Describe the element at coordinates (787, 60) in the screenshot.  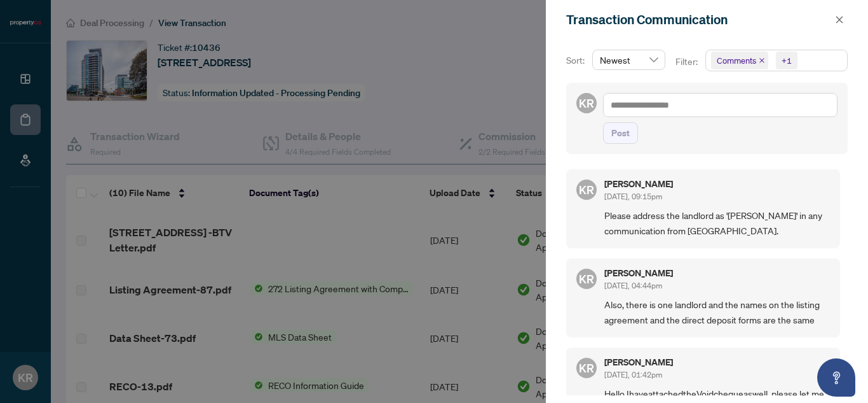
I see `div: +1` at that location.